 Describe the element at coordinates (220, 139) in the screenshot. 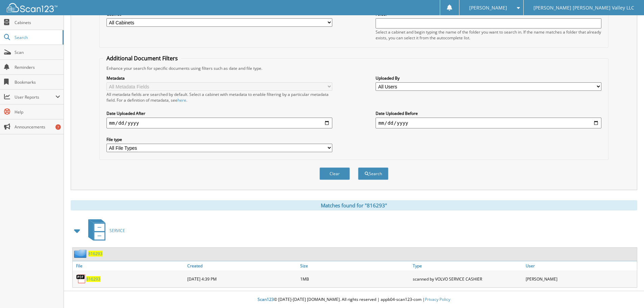

I see `label: File type` at that location.